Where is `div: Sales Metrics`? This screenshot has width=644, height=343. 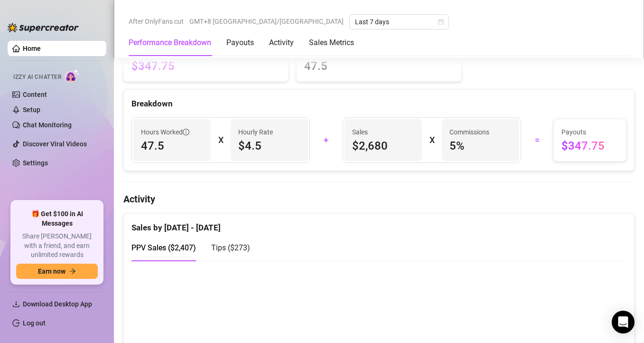
div: Sales Metrics is located at coordinates (331, 43).